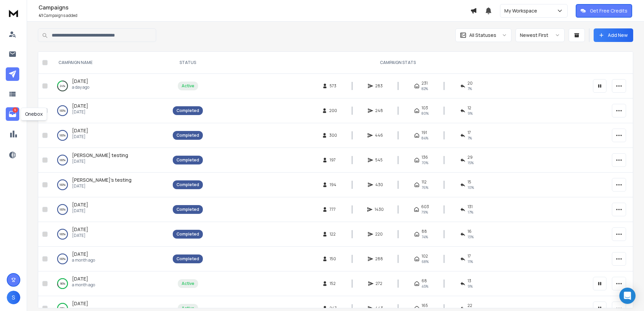 This screenshot has height=311, width=644. What do you see at coordinates (14, 297) in the screenshot?
I see `button: S` at bounding box center [14, 297].